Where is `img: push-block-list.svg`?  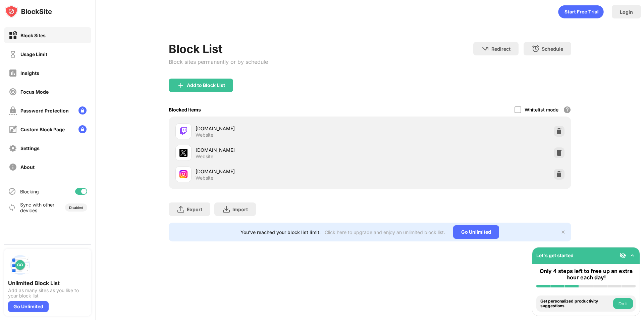 img: push-block-list.svg is located at coordinates (20, 265).